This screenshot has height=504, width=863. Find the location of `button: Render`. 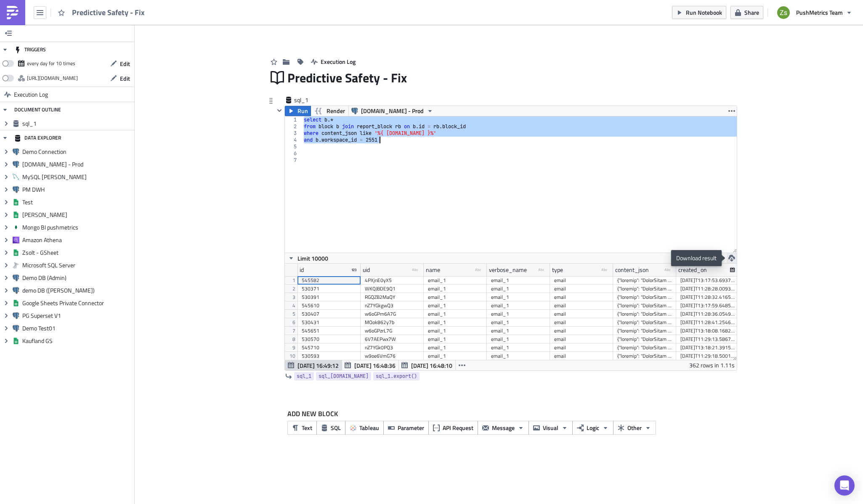

button: Render is located at coordinates (330, 111).